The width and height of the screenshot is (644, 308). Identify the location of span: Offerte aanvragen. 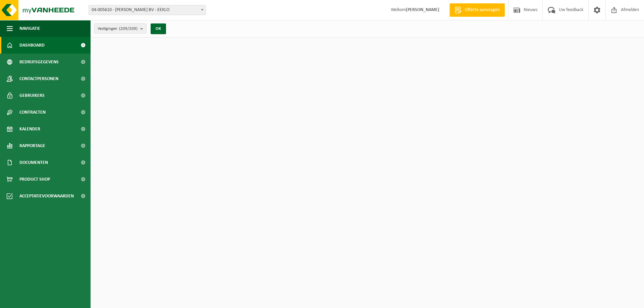
(482, 10).